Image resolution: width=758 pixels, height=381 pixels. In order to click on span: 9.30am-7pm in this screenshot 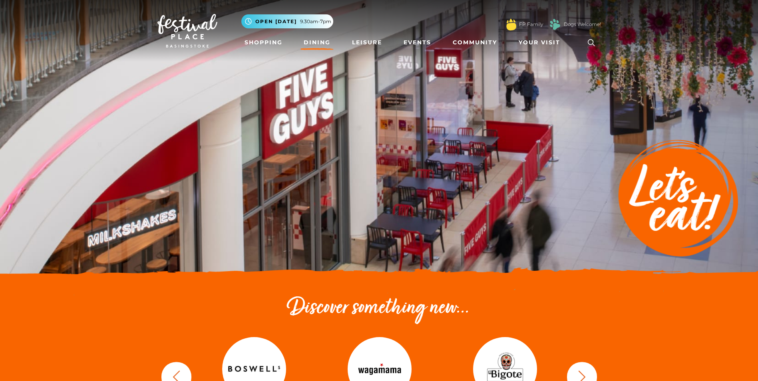, I will do `click(316, 22)`.